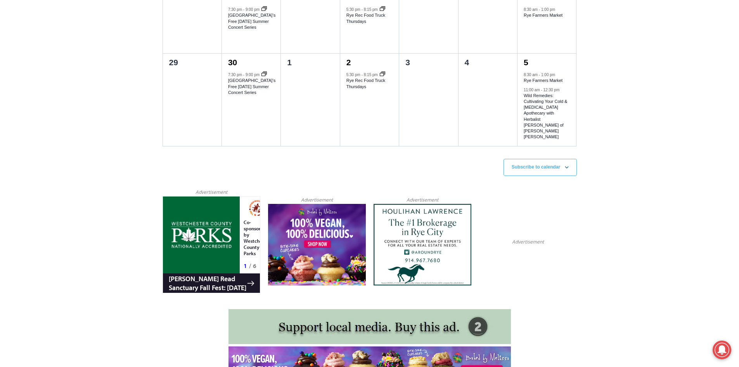 This screenshot has height=367, width=739. What do you see at coordinates (349, 62) in the screenshot?
I see `a: 2` at bounding box center [349, 62].